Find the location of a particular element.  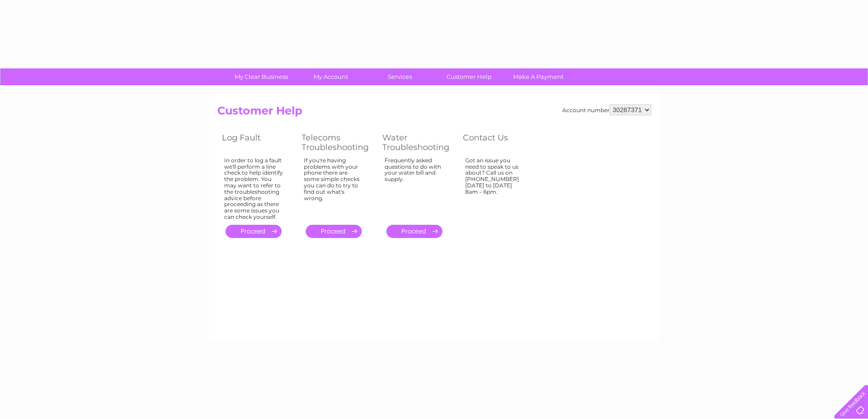

div: Frequently asked questions to do with your water bill and supply. is located at coordinates (415, 187).